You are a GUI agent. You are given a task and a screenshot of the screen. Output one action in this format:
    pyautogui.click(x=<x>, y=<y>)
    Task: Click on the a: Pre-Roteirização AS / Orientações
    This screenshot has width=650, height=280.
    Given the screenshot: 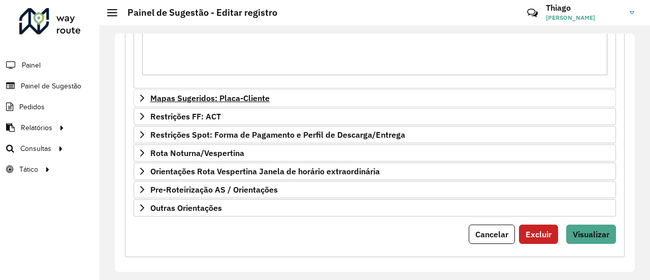 What is the action you would take?
    pyautogui.click(x=375, y=189)
    